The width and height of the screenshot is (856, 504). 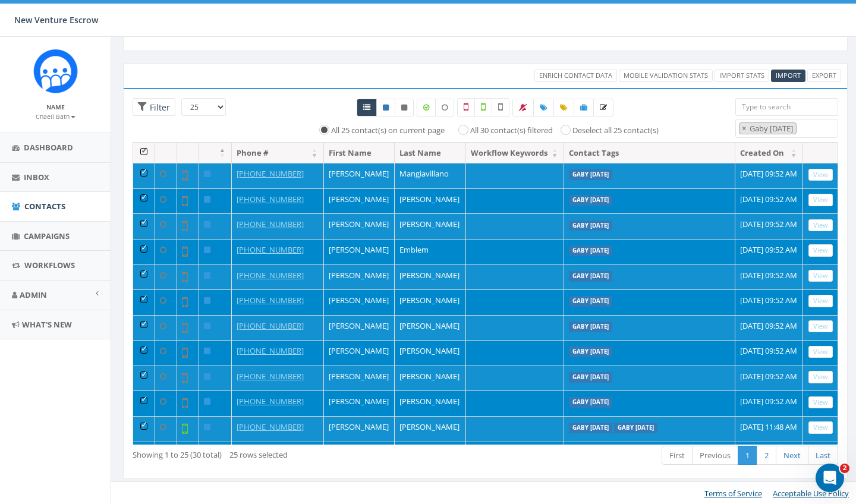 I want to click on a: Last, so click(x=823, y=455).